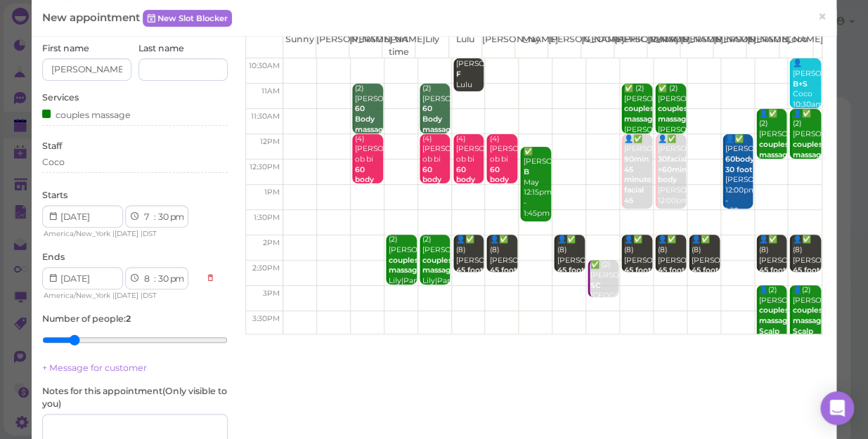 The width and height of the screenshot is (868, 439). I want to click on span: 11:30am, so click(265, 116).